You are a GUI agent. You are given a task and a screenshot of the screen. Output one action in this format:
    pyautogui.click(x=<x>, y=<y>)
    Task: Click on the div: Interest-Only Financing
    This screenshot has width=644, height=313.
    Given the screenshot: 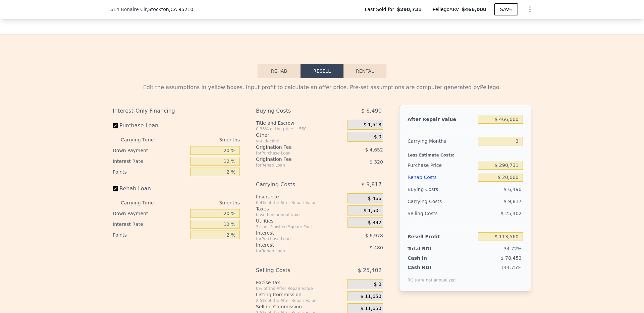 What is the action you would take?
    pyautogui.click(x=176, y=111)
    